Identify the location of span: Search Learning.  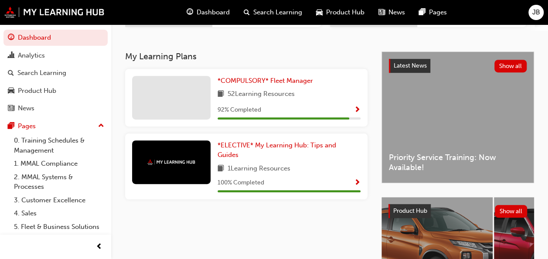
(277, 12).